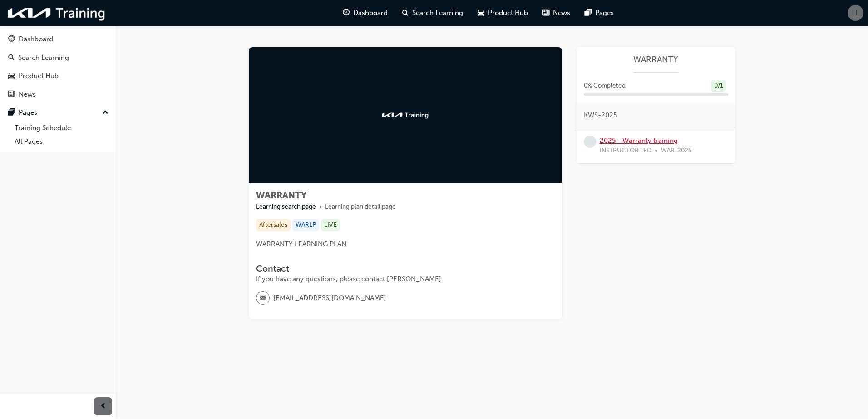 Image resolution: width=868 pixels, height=419 pixels. Describe the element at coordinates (103, 406) in the screenshot. I see `span: prev-icon` at that location.